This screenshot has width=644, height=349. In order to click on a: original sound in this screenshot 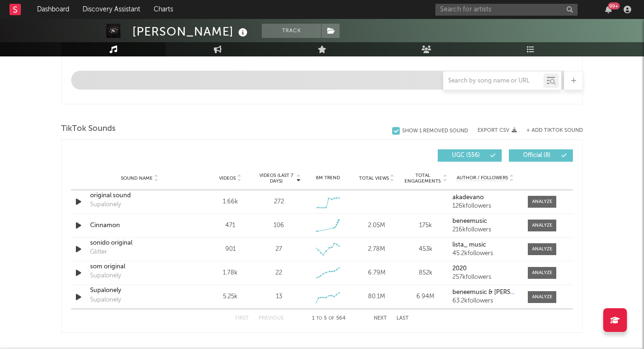, I will do `click(139, 196)`.